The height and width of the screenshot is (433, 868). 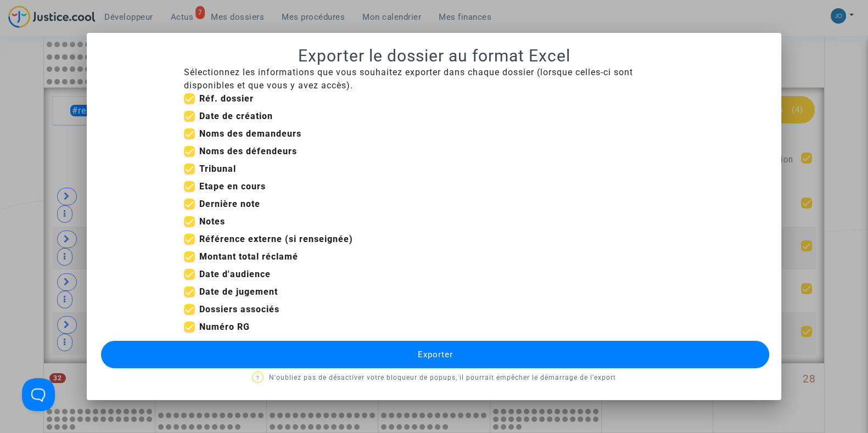 What do you see at coordinates (409, 79) in the screenshot?
I see `span: Sélectionnez les informations que vous souhaitez exporter dans chaque dossier (lorsque celles-ci ...` at bounding box center [409, 79].